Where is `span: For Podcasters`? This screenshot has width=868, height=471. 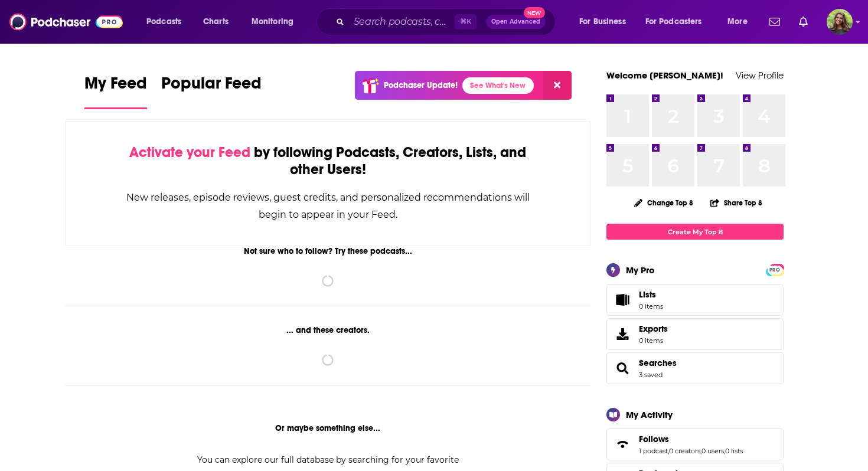 span: For Podcasters is located at coordinates (674, 22).